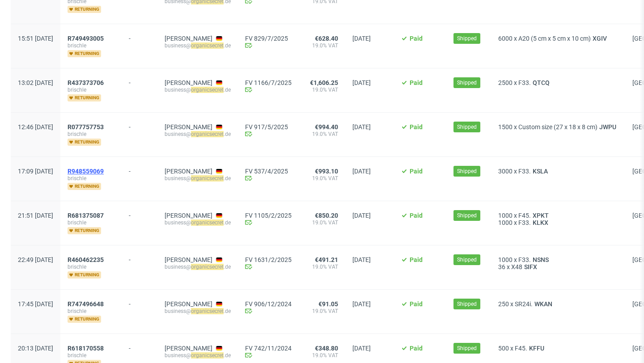 The height and width of the screenshot is (363, 644). What do you see at coordinates (600, 38) in the screenshot?
I see `a: XGIV` at bounding box center [600, 38].